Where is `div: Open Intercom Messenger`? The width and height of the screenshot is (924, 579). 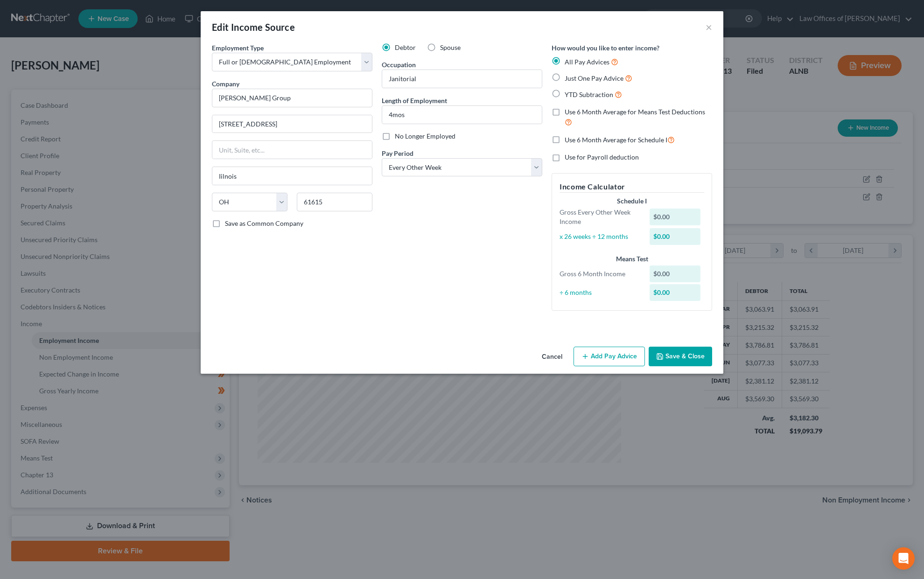
div: Open Intercom Messenger is located at coordinates (903, 558).